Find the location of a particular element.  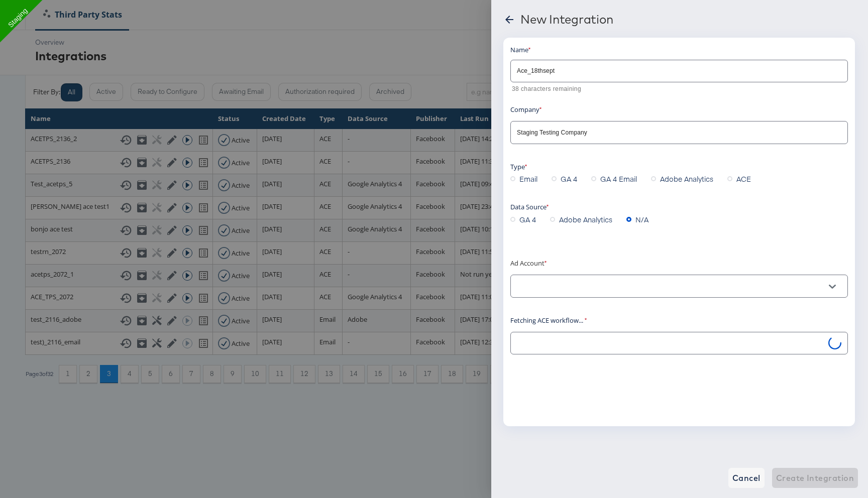

label: Name is located at coordinates (521, 50).